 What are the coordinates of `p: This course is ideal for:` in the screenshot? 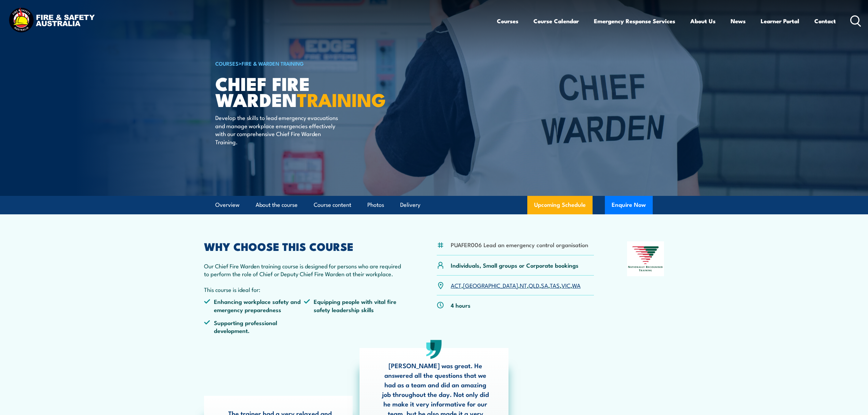 It's located at (304, 289).